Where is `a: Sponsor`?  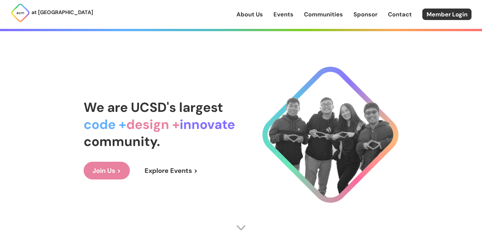 a: Sponsor is located at coordinates (365, 14).